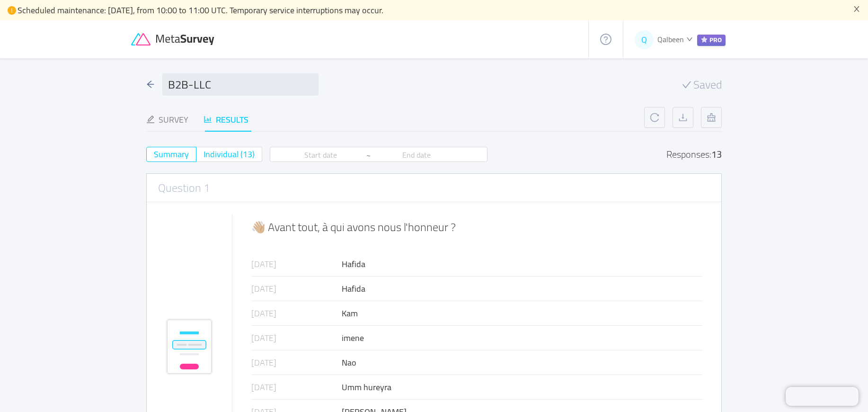 The image size is (868, 412). Describe the element at coordinates (705, 40) in the screenshot. I see `i: icon: star` at that location.